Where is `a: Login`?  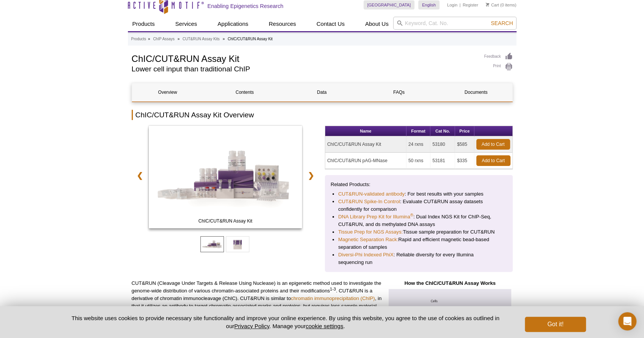
a: Login is located at coordinates (452, 5).